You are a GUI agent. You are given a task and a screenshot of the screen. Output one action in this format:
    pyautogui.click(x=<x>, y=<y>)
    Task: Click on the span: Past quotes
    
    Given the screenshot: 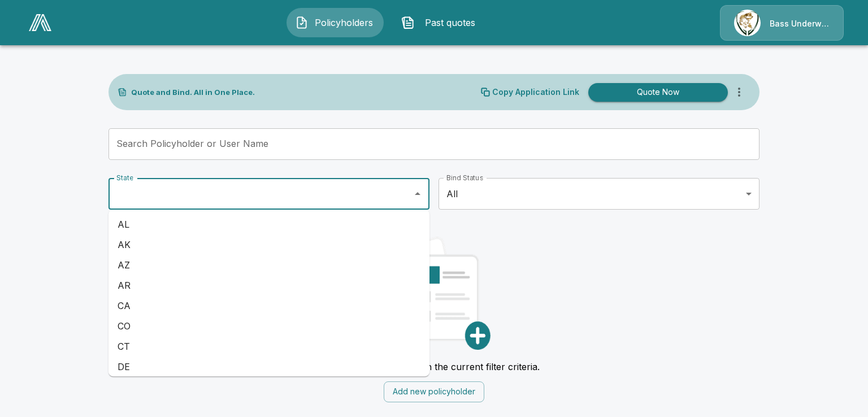 What is the action you would take?
    pyautogui.click(x=450, y=23)
    